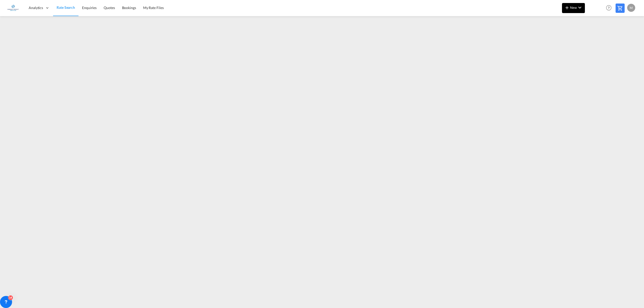  I want to click on span: New, so click(573, 7).